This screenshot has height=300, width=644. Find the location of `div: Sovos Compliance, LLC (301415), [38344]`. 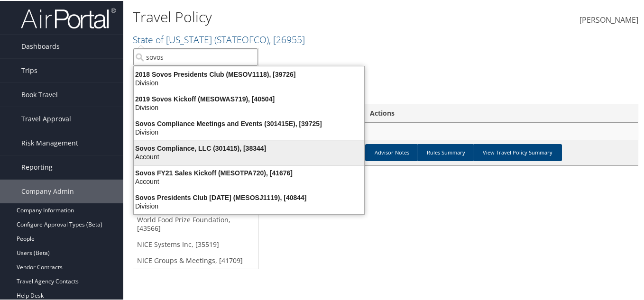

div: Sovos Compliance, LLC (301415), [38344] is located at coordinates (249, 147).